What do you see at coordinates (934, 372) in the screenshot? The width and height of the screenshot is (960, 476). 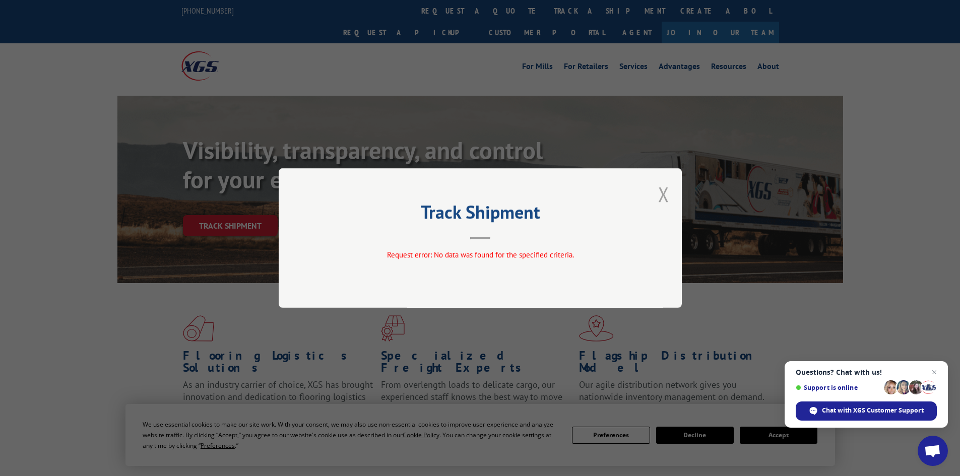 I see `span: Close chat` at bounding box center [934, 372].